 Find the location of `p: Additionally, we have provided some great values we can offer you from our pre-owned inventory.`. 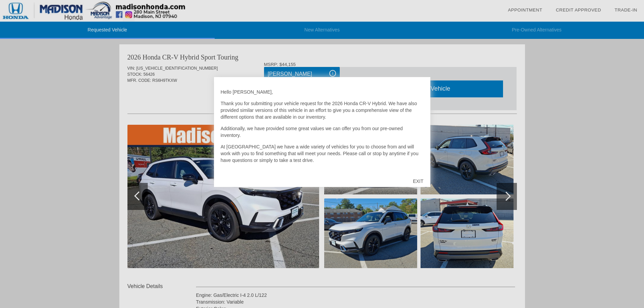

p: Additionally, we have provided some great values we can offer you from our pre-owned inventory. is located at coordinates (322, 132).